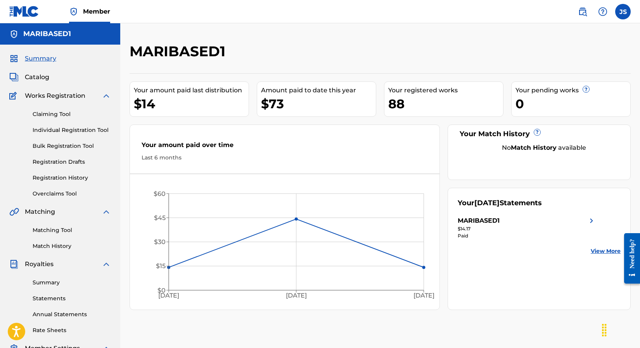  I want to click on a: SummarySummary, so click(33, 59).